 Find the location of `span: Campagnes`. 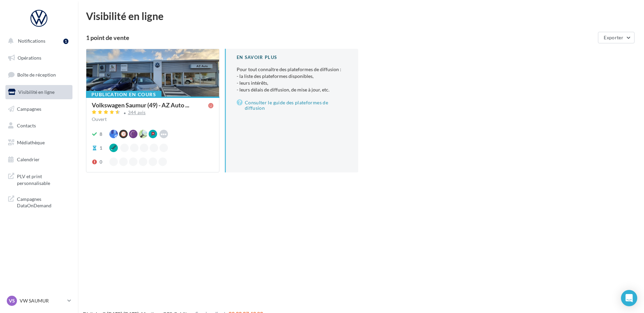

span: Campagnes is located at coordinates (29, 109).